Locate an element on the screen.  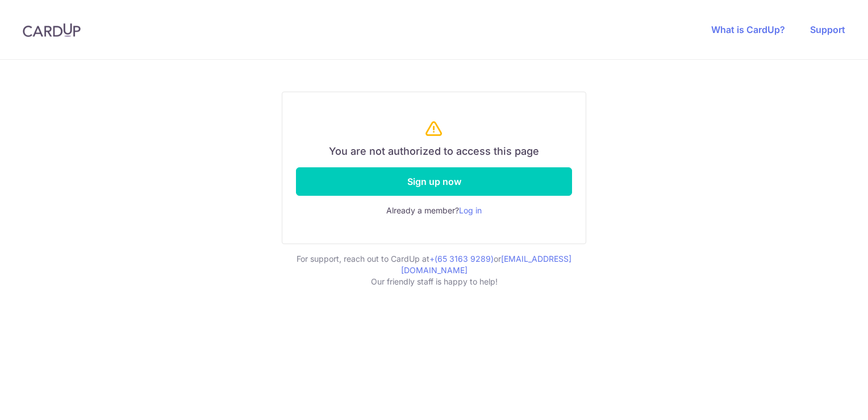
div: Already a member? is located at coordinates (434, 211).